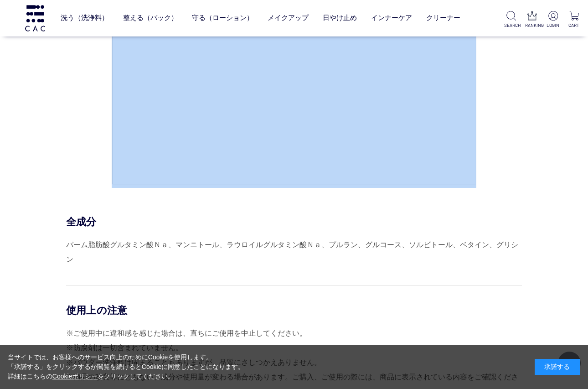  I want to click on a: メイクアップ, so click(288, 18).